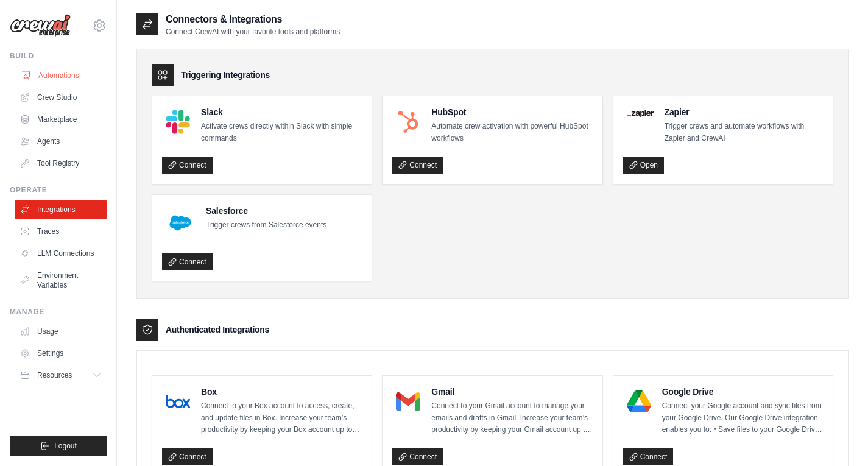 The height and width of the screenshot is (466, 868). Describe the element at coordinates (744, 112) in the screenshot. I see `h4: Zapier` at that location.